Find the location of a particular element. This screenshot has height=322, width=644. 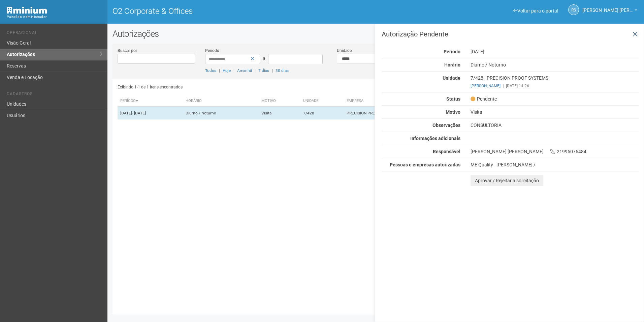

div: CONSULTORIA is located at coordinates (555, 125).